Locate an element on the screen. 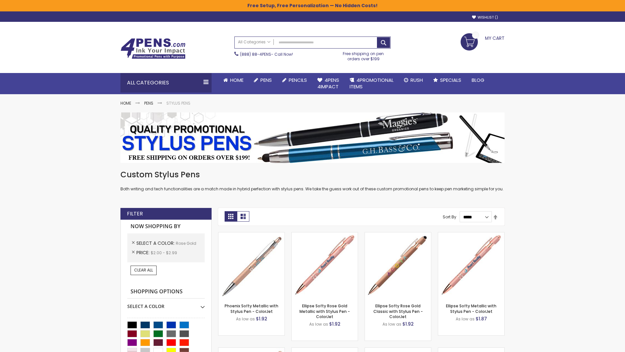 The width and height of the screenshot is (625, 352). a: All Categories is located at coordinates (254, 42).